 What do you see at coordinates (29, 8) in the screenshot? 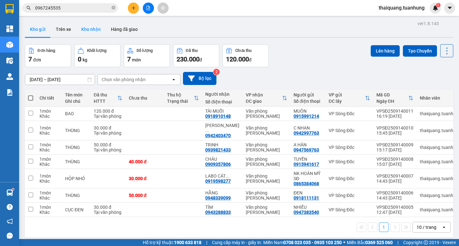
I see `span: search` at bounding box center [29, 8].